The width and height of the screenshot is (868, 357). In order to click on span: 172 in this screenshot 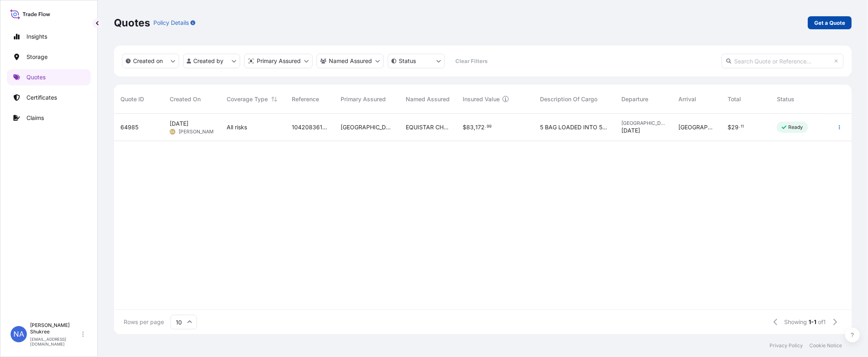, I will do `click(480, 127)`.